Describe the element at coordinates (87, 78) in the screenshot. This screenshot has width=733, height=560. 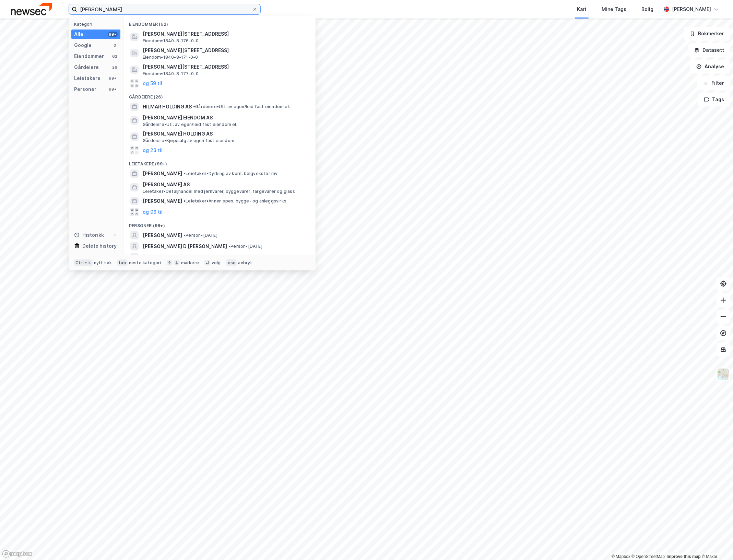
I see `div: Leietakere` at that location.